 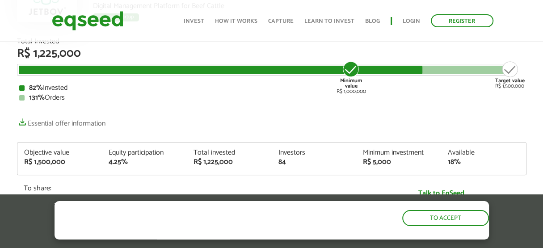 What do you see at coordinates (55, 88) in the screenshot?
I see `font: Invested` at bounding box center [55, 88].